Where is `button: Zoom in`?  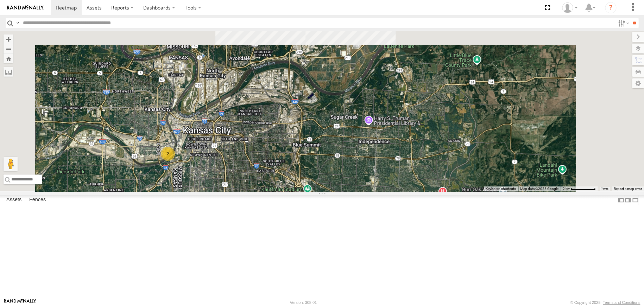
button: Zoom in is located at coordinates (8, 39).